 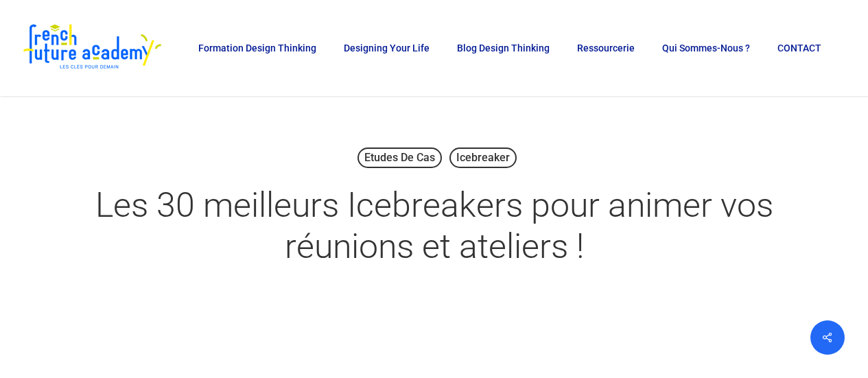 I want to click on span: Ressourcerie, so click(x=606, y=48).